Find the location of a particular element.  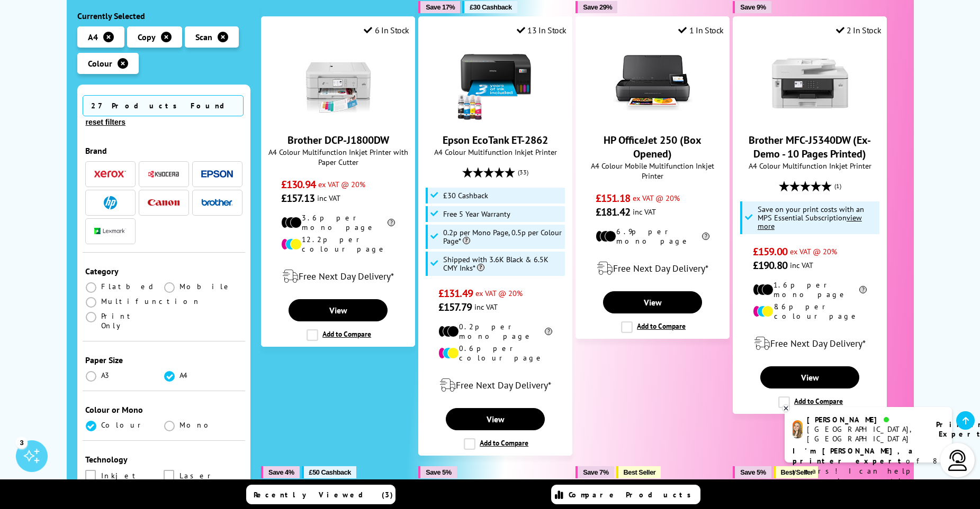

a: Compare Products is located at coordinates (626, 494).